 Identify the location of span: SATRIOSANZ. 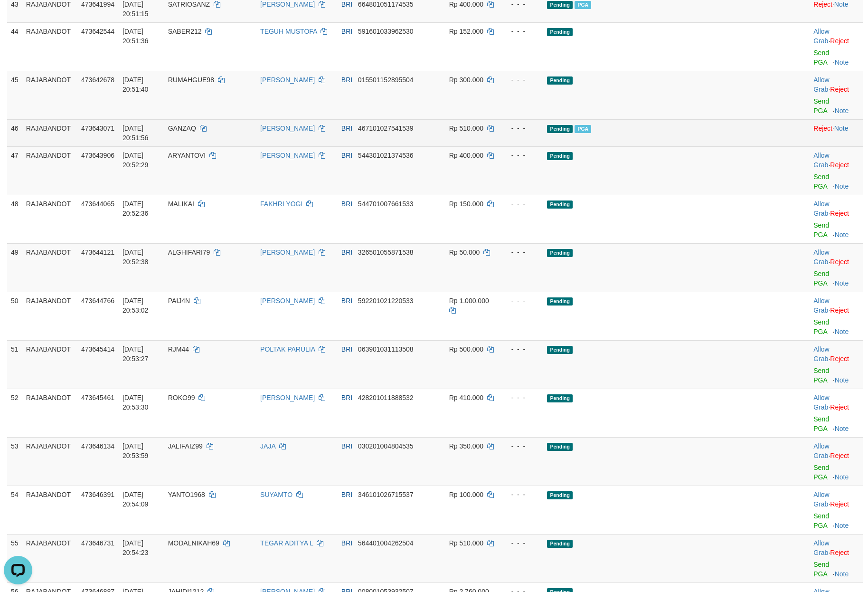
(189, 4).